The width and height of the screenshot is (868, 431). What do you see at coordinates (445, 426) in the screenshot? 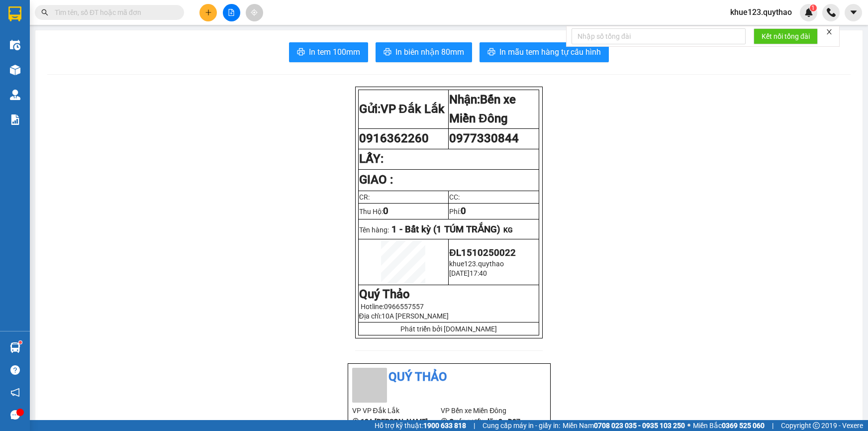
I see `strong: 1900 633 818` at bounding box center [445, 426].